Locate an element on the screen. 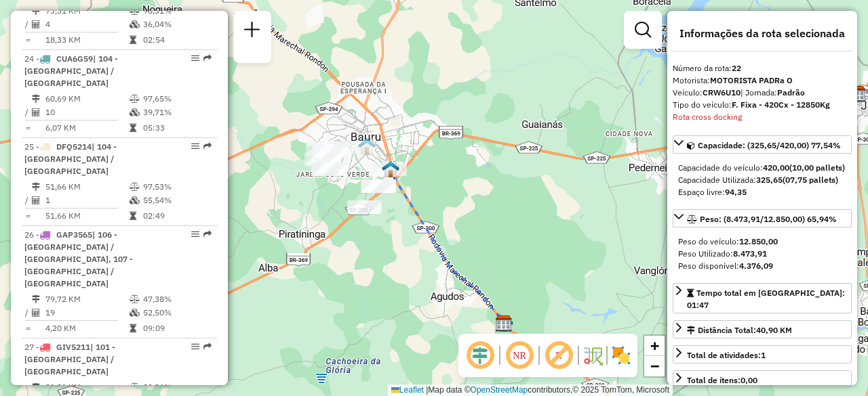  span: DFQ5214 is located at coordinates (74, 146).